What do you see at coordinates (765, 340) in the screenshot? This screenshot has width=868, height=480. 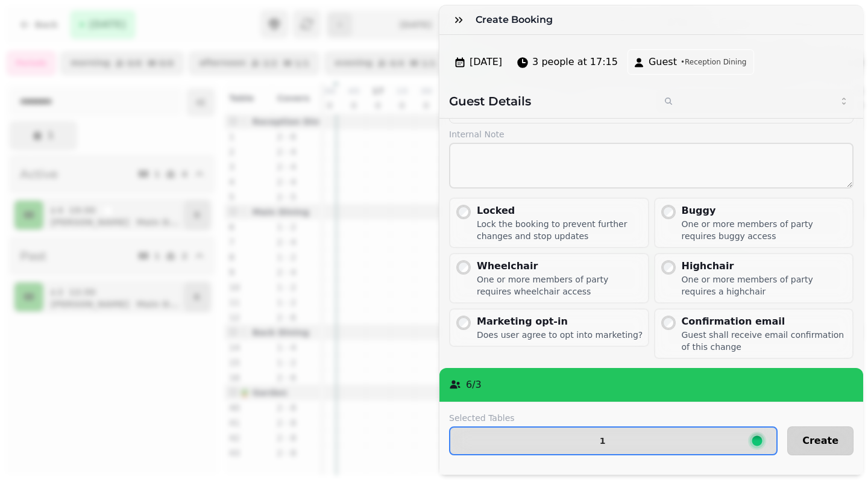 I see `div: Guest shall receive email confirmation of this change` at bounding box center [765, 340].